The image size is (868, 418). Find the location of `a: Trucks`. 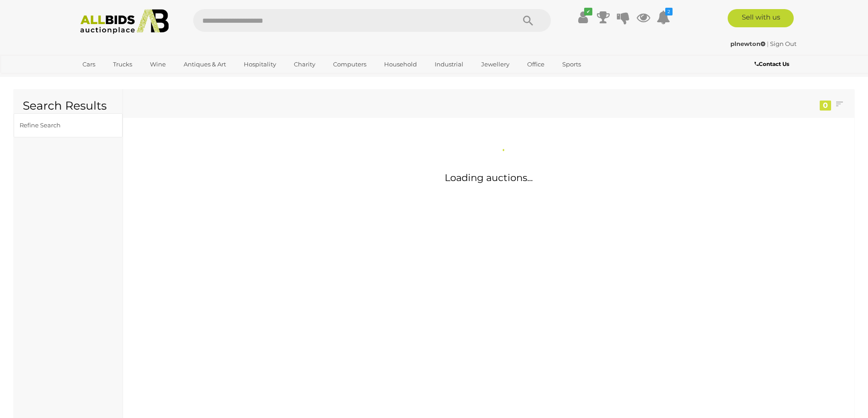

a: Trucks is located at coordinates (122, 64).